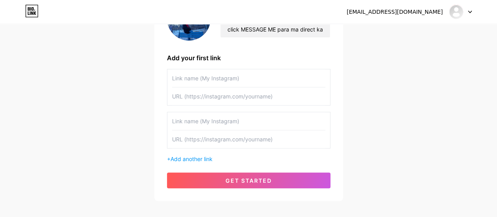 Image resolution: width=497 pixels, height=217 pixels. Describe the element at coordinates (249, 180) in the screenshot. I see `button: get started` at that location.